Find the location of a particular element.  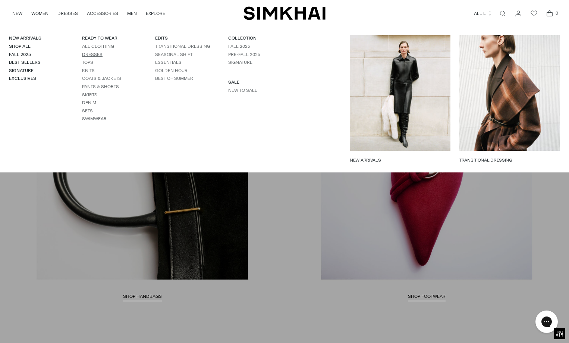

a: SIMKHAI is located at coordinates (285, 13).